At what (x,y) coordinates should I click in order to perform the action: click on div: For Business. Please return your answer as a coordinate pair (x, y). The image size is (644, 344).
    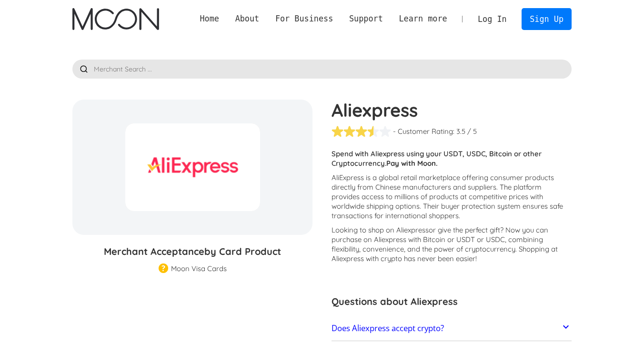
    Looking at the image, I should click on (304, 19).